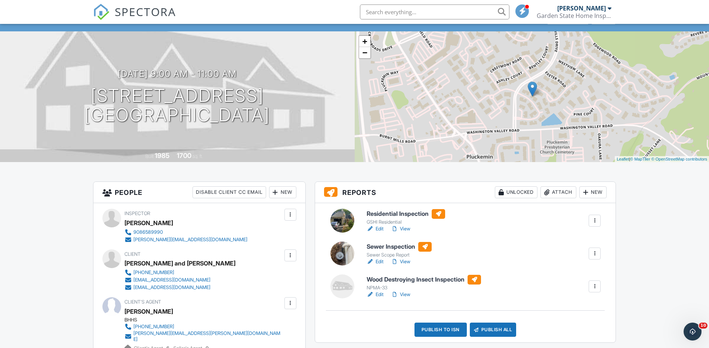  I want to click on div: Publish to ISN, so click(440, 330).